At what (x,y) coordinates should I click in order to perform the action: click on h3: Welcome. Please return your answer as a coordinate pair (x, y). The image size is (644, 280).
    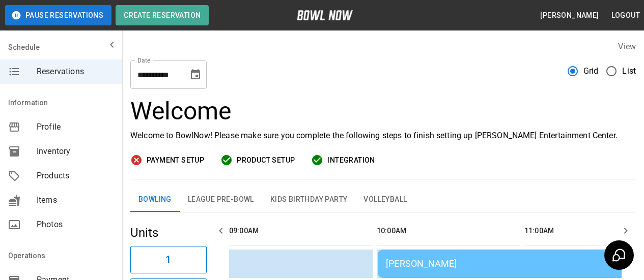
    Looking at the image, I should click on (383, 111).